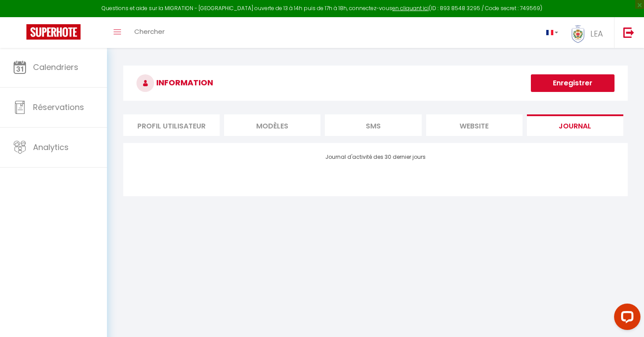  I want to click on a: Chercher, so click(149, 33).